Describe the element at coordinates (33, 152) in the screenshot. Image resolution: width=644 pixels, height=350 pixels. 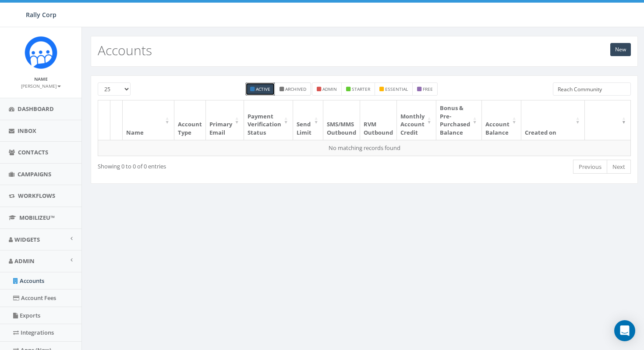
I see `span: Contacts` at that location.